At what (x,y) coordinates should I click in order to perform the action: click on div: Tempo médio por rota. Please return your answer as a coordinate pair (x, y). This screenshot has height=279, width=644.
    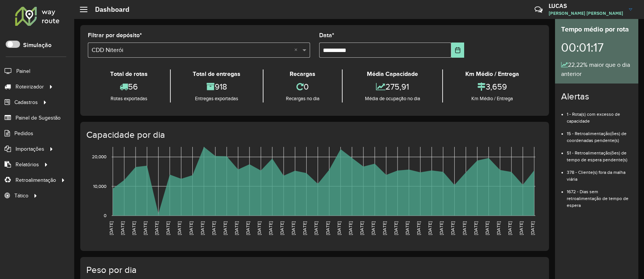
    Looking at the image, I should click on (597, 29).